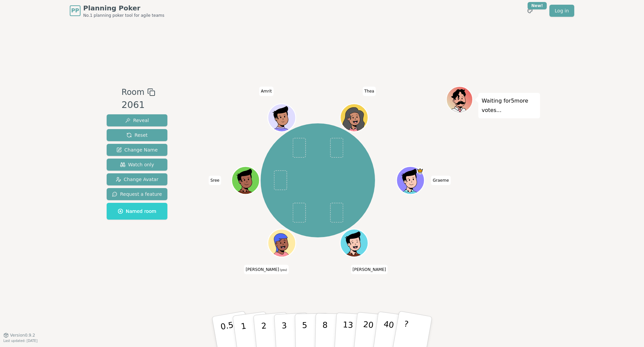 This screenshot has height=347, width=644. What do you see at coordinates (137, 135) in the screenshot?
I see `span: Reset` at bounding box center [137, 135].